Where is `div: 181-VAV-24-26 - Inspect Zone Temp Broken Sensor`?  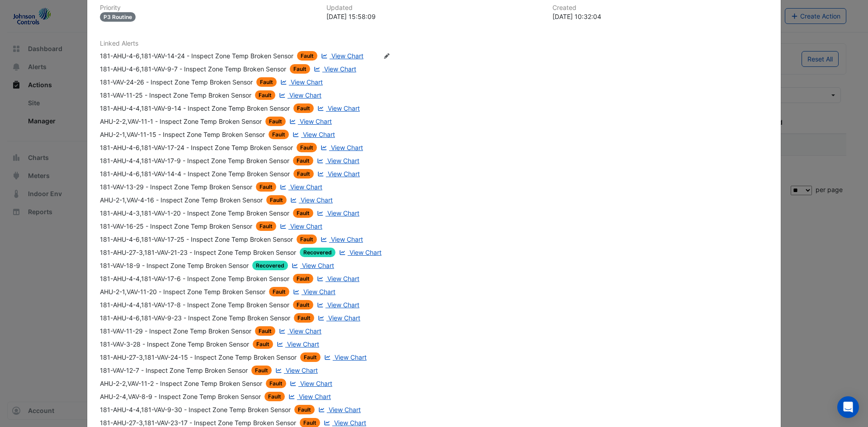
div: 181-VAV-24-26 - Inspect Zone Temp Broken Sensor is located at coordinates (176, 82).